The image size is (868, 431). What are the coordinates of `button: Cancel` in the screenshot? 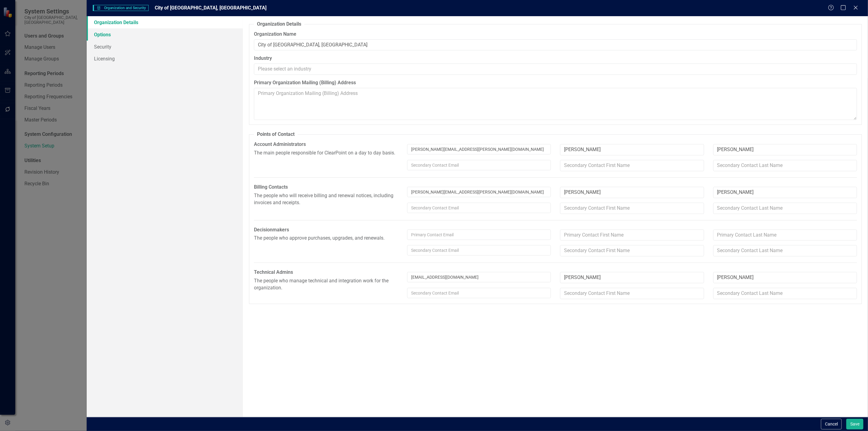 It's located at (832, 424).